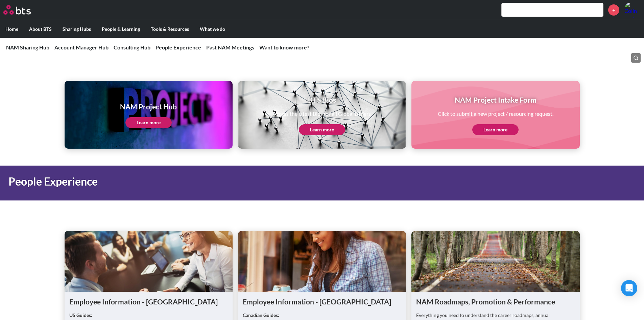 The width and height of the screenshot is (644, 320). I want to click on a: Past NAM Meetings, so click(230, 47).